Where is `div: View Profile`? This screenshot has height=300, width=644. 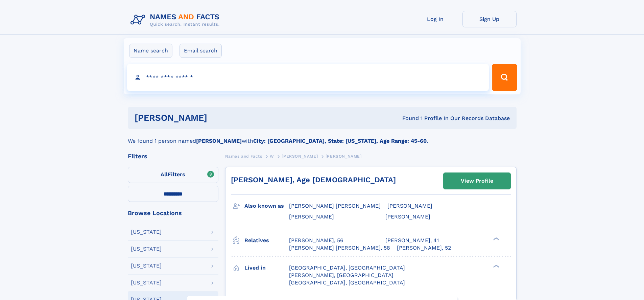
div: View Profile is located at coordinates (477, 181).